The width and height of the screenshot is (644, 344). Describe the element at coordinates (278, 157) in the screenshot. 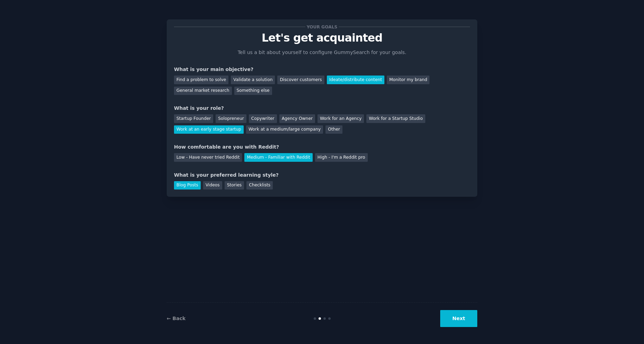

I see `div: Medium - Familiar with Reddit` at that location.